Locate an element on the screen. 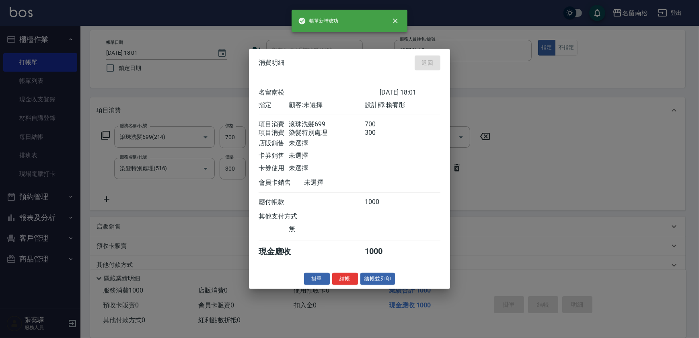  div: 應付帳款 is located at coordinates (274, 202).